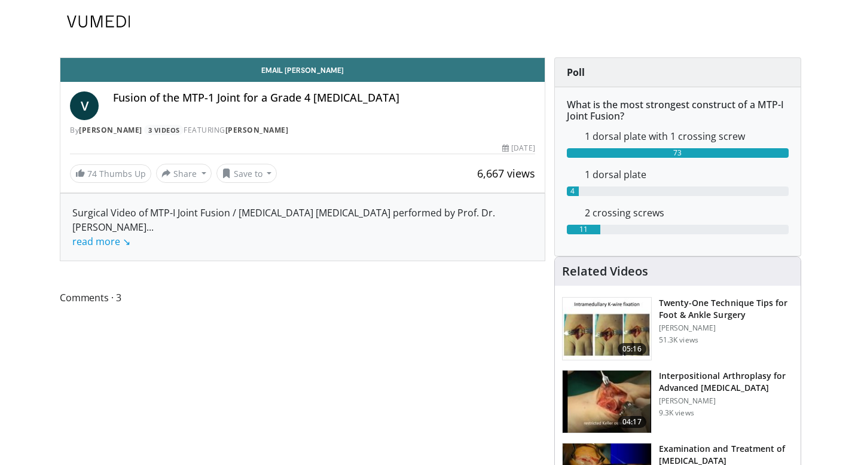  I want to click on a: V, so click(84, 106).